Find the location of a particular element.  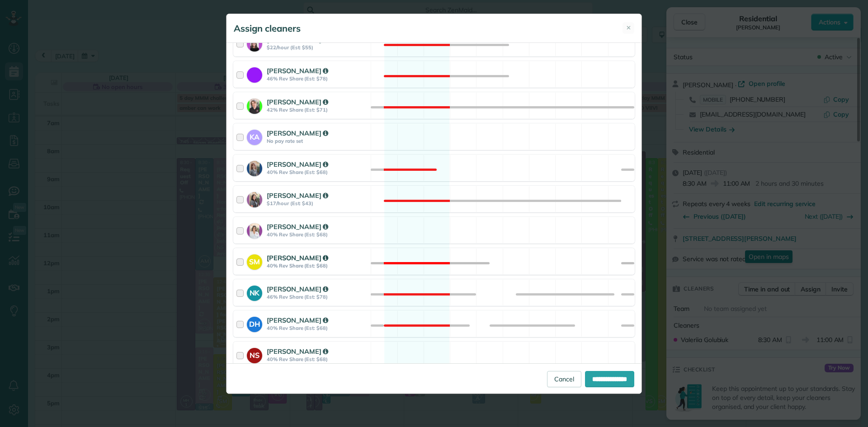

strong: 42% Rev Share (Est: $71) is located at coordinates (317, 110).